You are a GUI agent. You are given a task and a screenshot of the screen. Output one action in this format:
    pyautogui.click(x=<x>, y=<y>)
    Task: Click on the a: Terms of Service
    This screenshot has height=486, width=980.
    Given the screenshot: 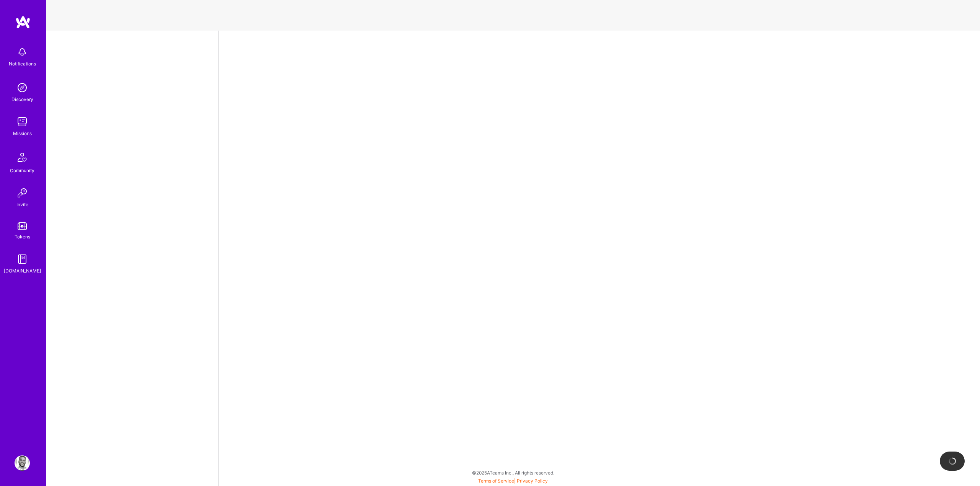 What is the action you would take?
    pyautogui.click(x=496, y=481)
    